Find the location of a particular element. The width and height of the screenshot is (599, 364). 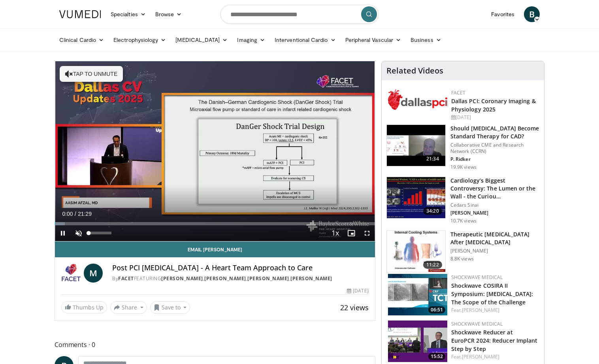

a: M is located at coordinates (93, 273).